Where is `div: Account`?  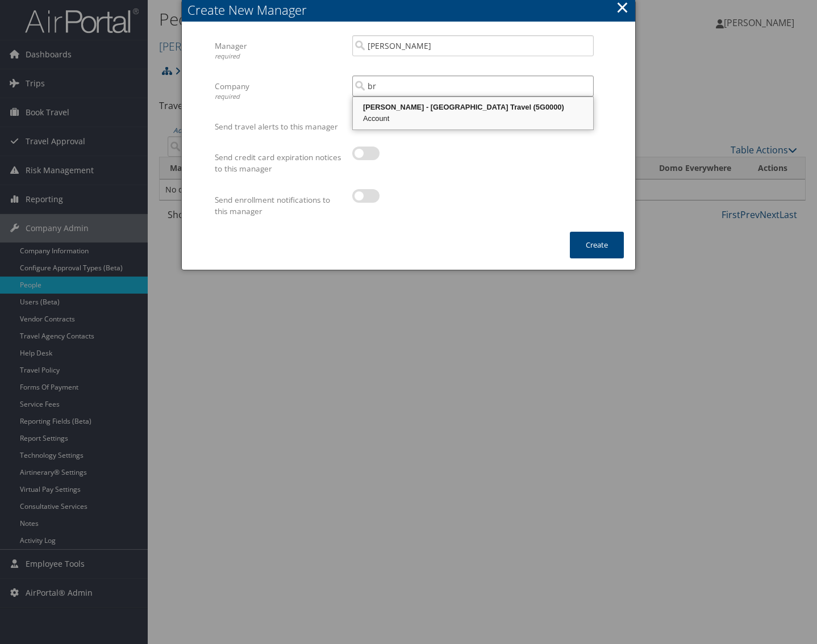 div: Account is located at coordinates (473, 118).